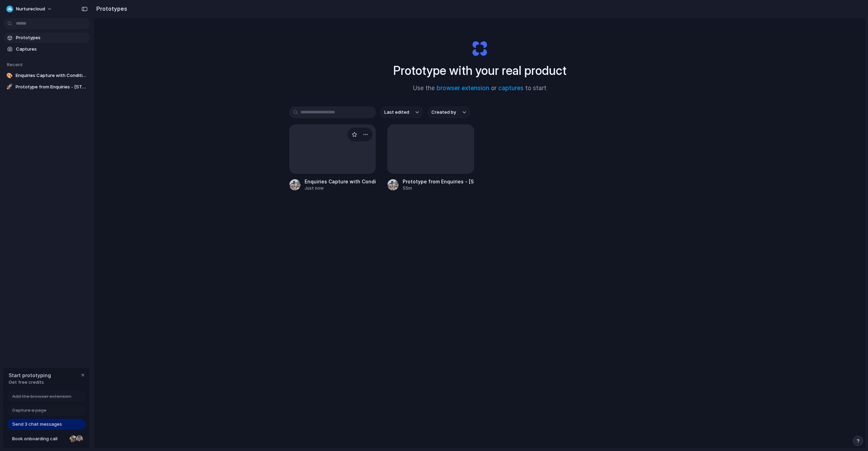 This screenshot has height=451, width=868. What do you see at coordinates (29, 9) in the screenshot?
I see `button: nurturecloud` at bounding box center [29, 9].